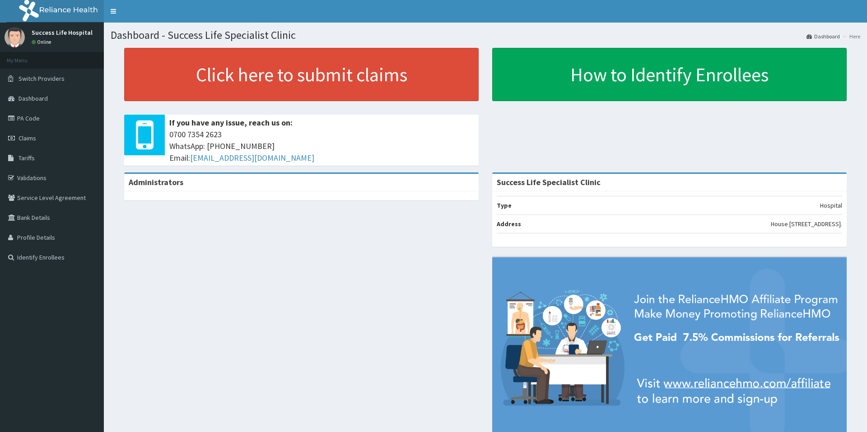 This screenshot has height=432, width=867. What do you see at coordinates (27, 158) in the screenshot?
I see `span: Tariffs` at bounding box center [27, 158].